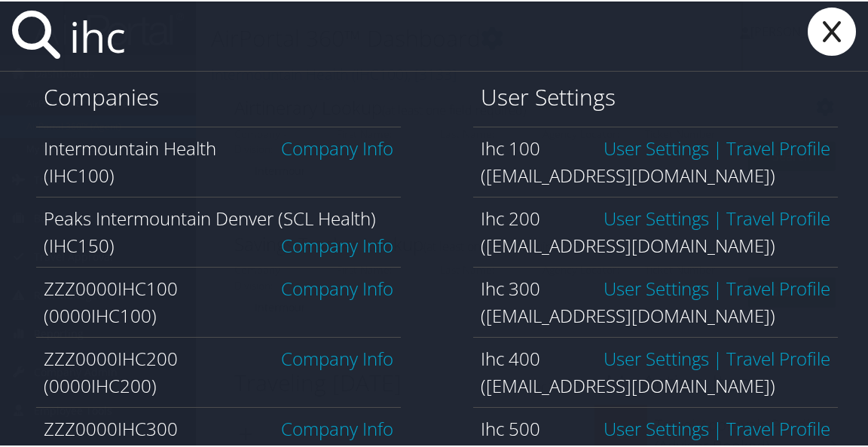 This screenshot has width=868, height=447. What do you see at coordinates (510, 146) in the screenshot?
I see `span: Ihc 100` at bounding box center [510, 146].